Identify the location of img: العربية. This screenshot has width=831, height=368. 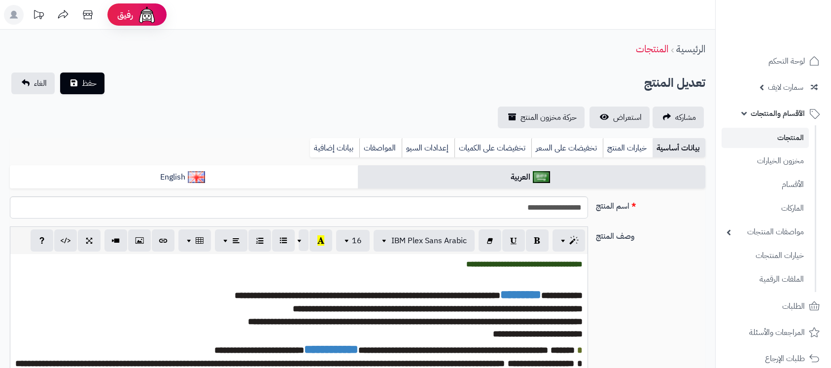
(541, 177).